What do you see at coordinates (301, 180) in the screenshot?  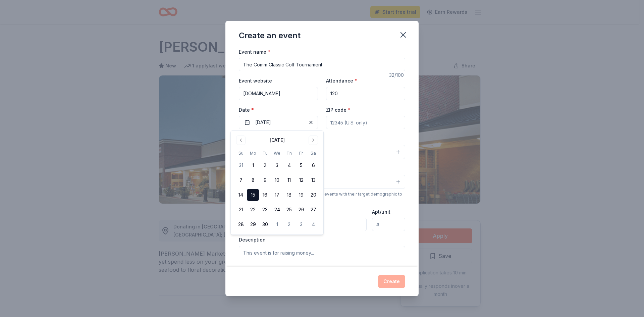 I see `button: 12` at bounding box center [301, 180].